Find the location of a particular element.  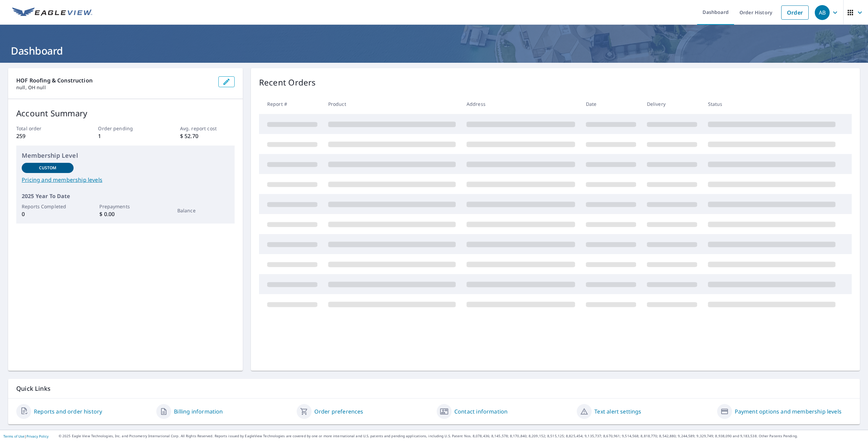

th: Delivery is located at coordinates (672, 104).